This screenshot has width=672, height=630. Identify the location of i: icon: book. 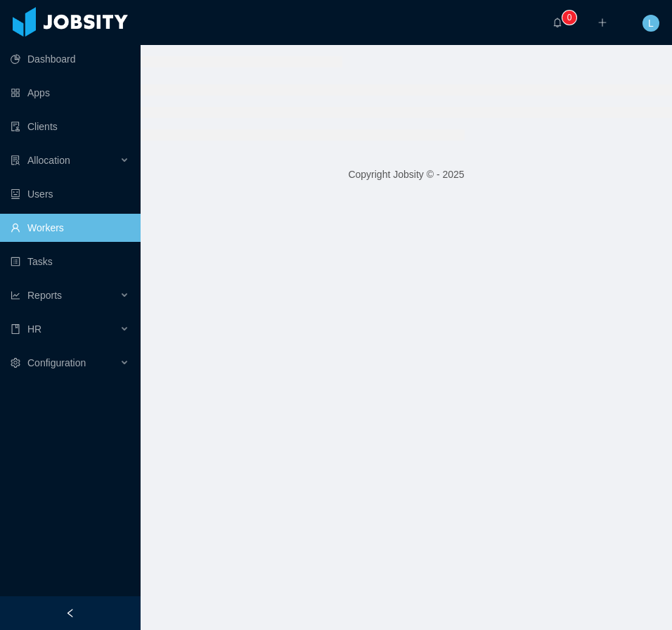
(15, 329).